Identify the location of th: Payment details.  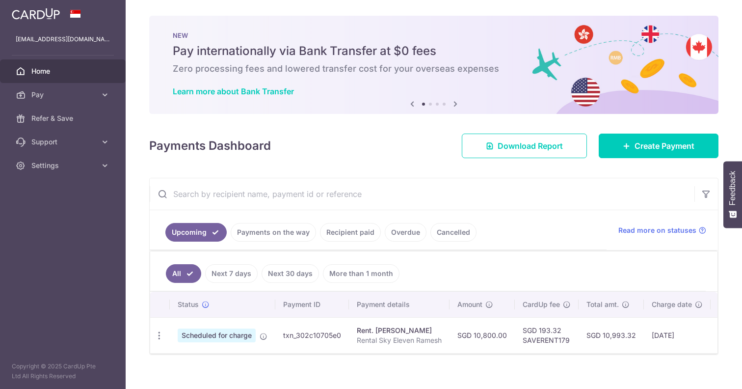
(399, 304).